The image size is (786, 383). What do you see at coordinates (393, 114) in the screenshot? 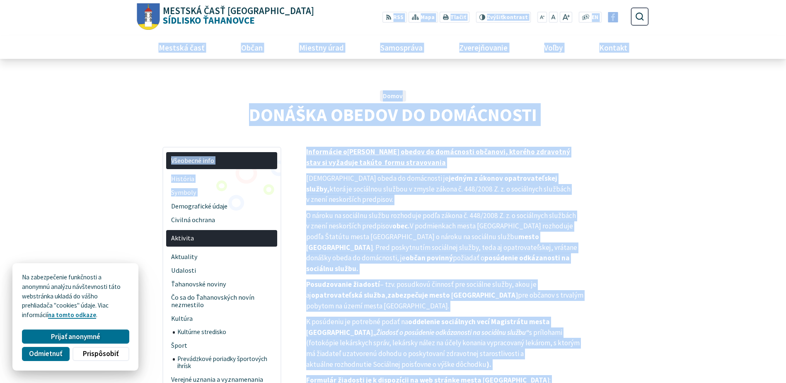
I see `span: DONÁŠKA OBEDOV DO DOMÁCNOSTI` at bounding box center [393, 114].